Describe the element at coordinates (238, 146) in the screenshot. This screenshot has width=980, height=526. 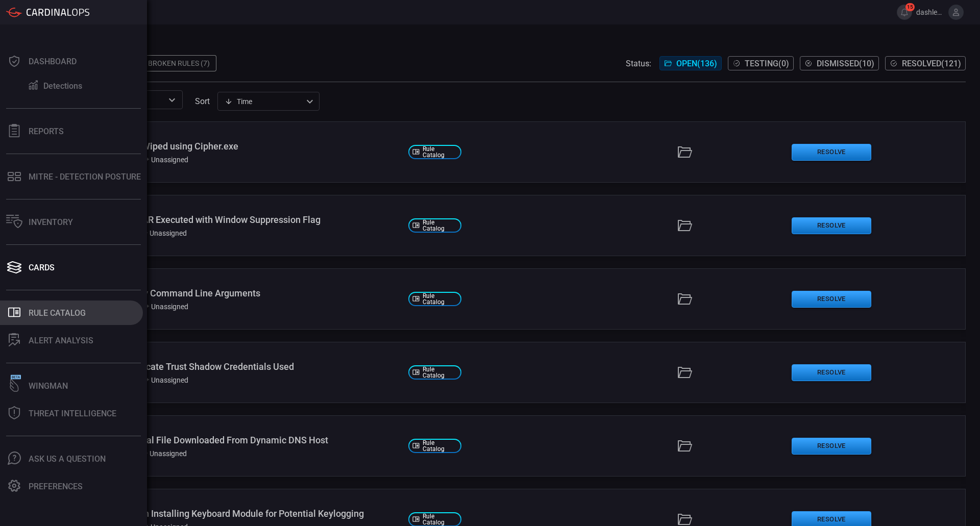
I see `div: Windows - Data Wiped using Cipher.exe` at that location.